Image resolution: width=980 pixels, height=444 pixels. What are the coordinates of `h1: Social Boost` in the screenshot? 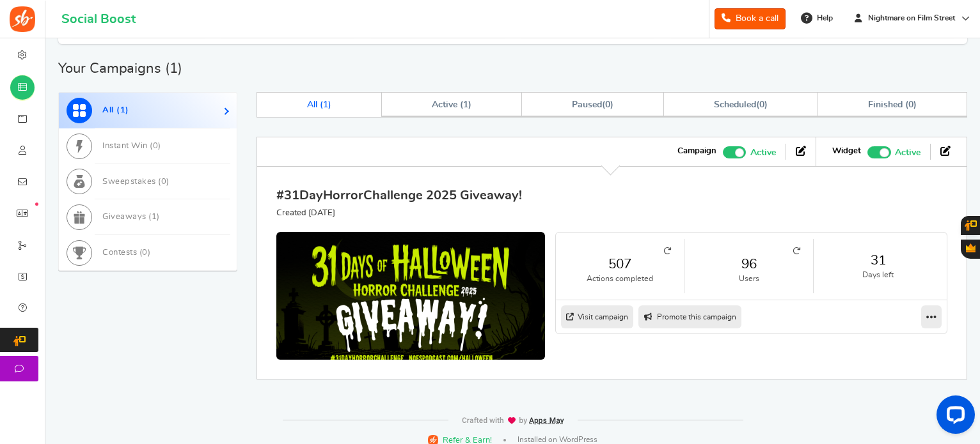 It's located at (98, 19).